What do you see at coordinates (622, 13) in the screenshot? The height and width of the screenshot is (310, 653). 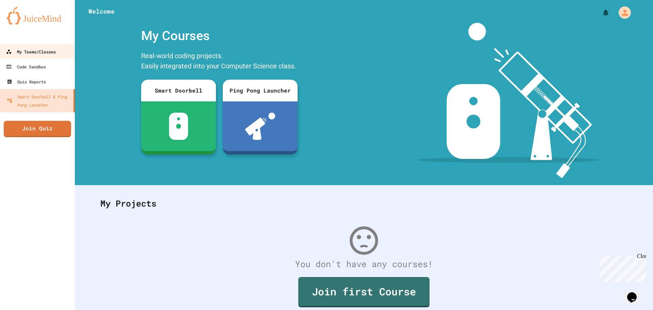 I see `div: My Account` at bounding box center [622, 13].